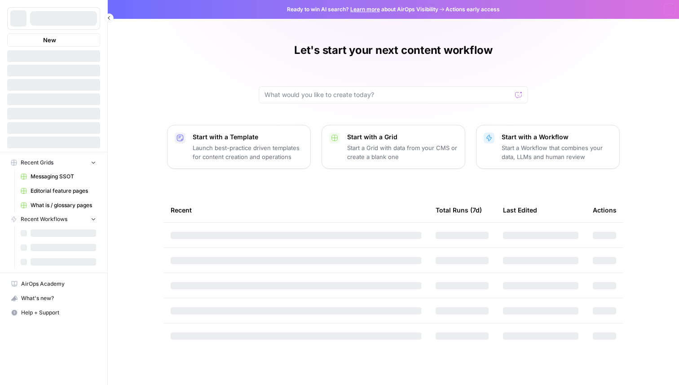  Describe the element at coordinates (58, 313) in the screenshot. I see `span: Help + Support` at that location.